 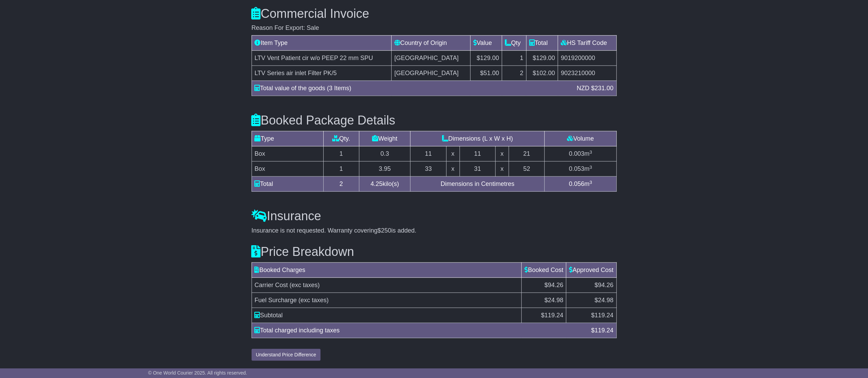 What do you see at coordinates (486, 73) in the screenshot?
I see `td: $51.00` at bounding box center [486, 73].